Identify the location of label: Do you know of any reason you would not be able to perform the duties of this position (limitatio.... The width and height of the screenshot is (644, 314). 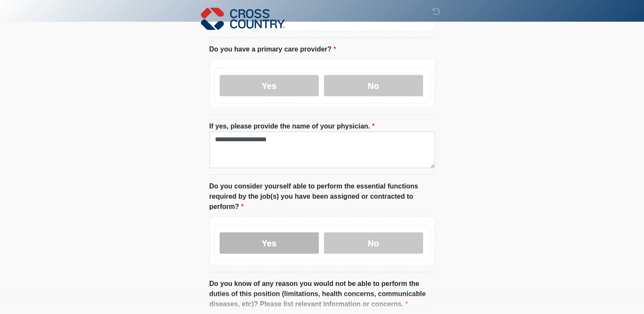
(322, 294).